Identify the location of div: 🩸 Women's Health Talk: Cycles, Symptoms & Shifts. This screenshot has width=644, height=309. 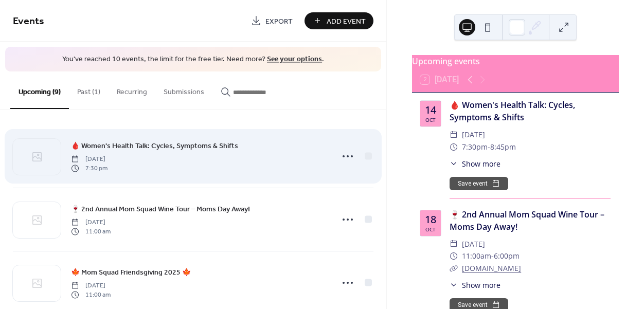
(529, 111).